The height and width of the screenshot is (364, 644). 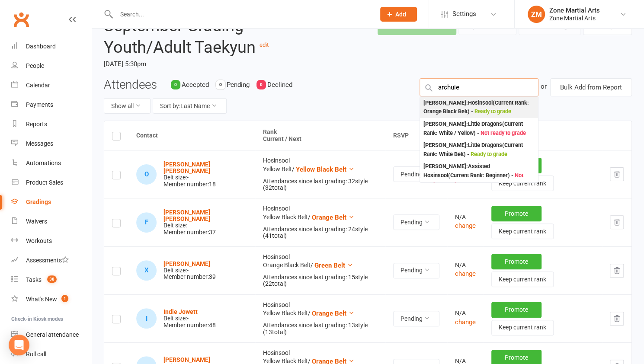 I want to click on div: Attendances since last grading: 32 style ( 32 total), so click(x=320, y=185).